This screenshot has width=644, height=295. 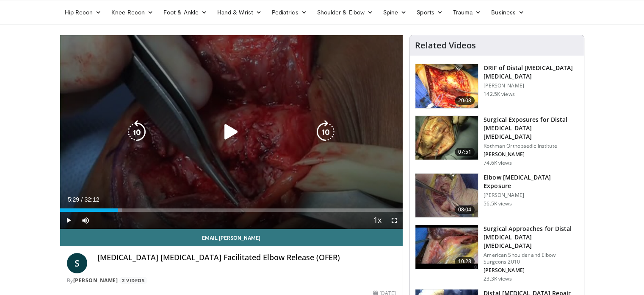 I want to click on span: 08:04, so click(x=465, y=209).